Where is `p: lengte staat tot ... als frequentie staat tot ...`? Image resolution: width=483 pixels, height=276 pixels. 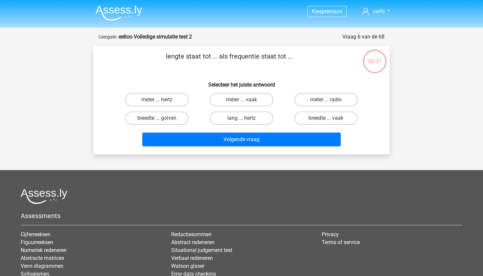 p: lengte staat tot ... als frequentie staat tot ... is located at coordinates (229, 61).